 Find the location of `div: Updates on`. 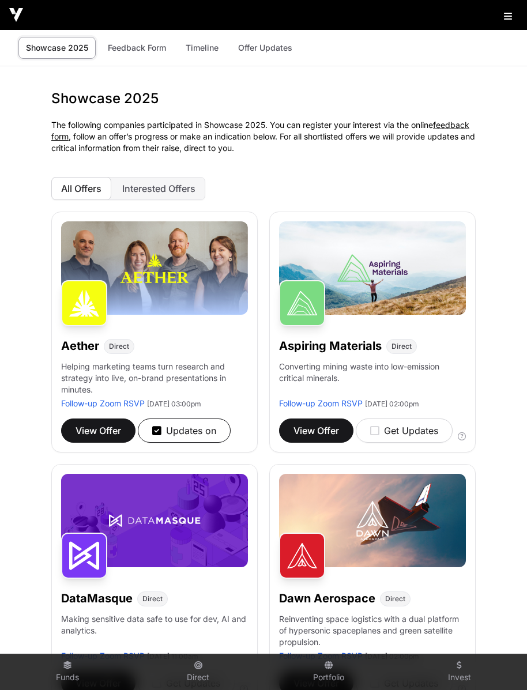

div: Updates on is located at coordinates (184, 431).